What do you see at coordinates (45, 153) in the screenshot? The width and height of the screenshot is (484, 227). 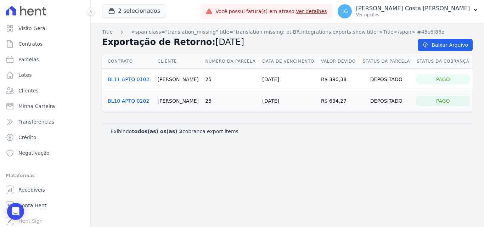 I see `a: Negativação` at bounding box center [45, 153].